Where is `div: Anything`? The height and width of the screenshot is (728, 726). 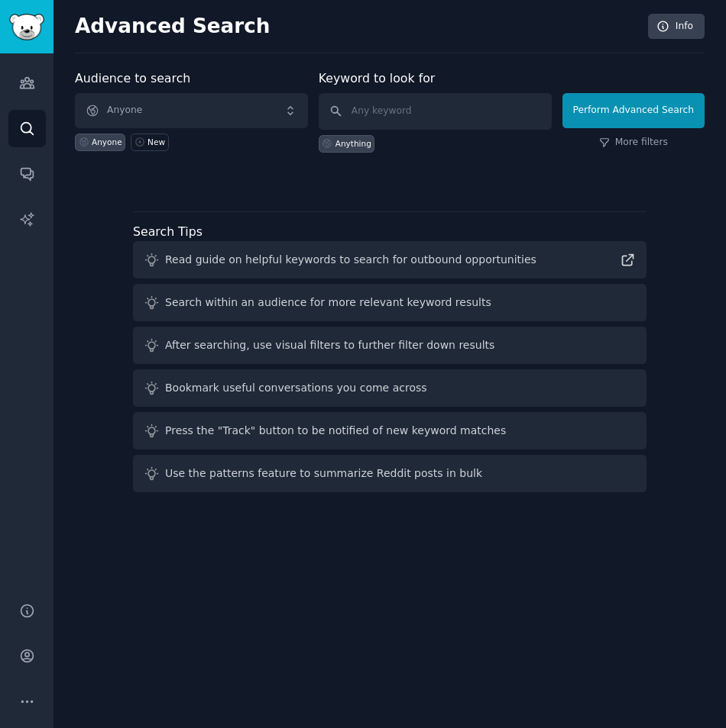
div: Anything is located at coordinates (353, 144).